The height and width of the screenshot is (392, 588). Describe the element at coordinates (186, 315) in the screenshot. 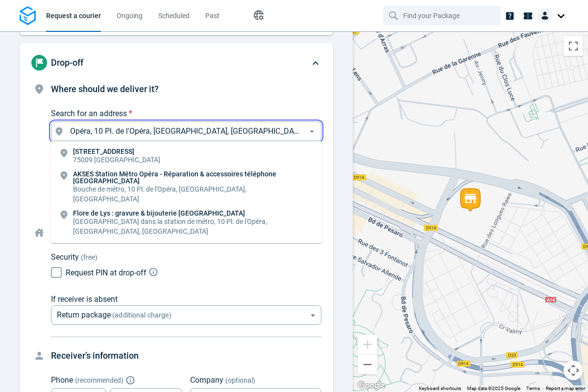

I see `div: Return package` at that location.